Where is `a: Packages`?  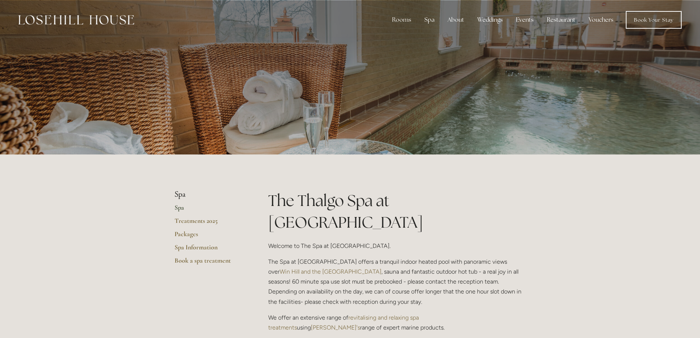
a: Packages is located at coordinates (210, 236).